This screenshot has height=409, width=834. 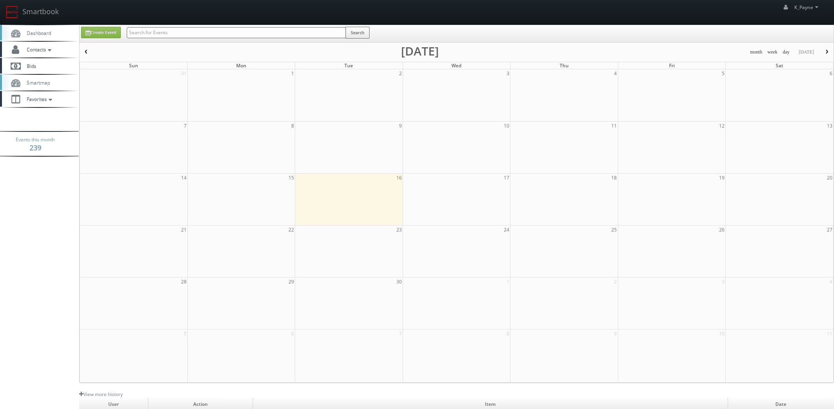 What do you see at coordinates (184, 178) in the screenshot?
I see `span: 14` at bounding box center [184, 178].